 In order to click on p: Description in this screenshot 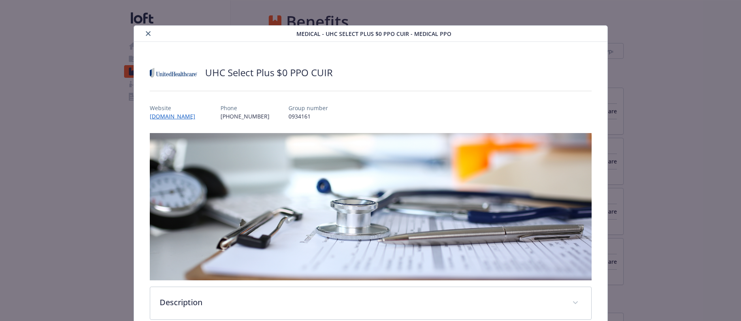, I will do `click(361, 303)`.